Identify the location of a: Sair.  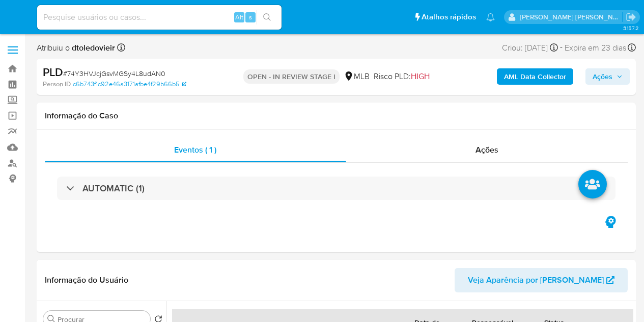
(631, 17).